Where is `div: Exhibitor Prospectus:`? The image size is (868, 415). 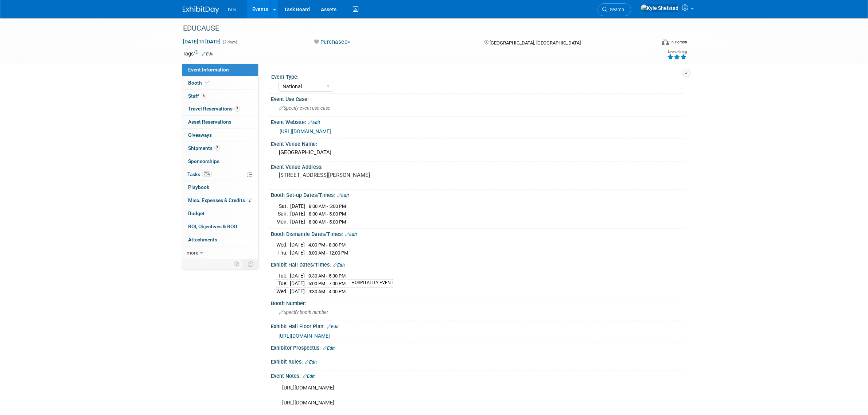 div: Exhibitor Prospectus: is located at coordinates (478, 347).